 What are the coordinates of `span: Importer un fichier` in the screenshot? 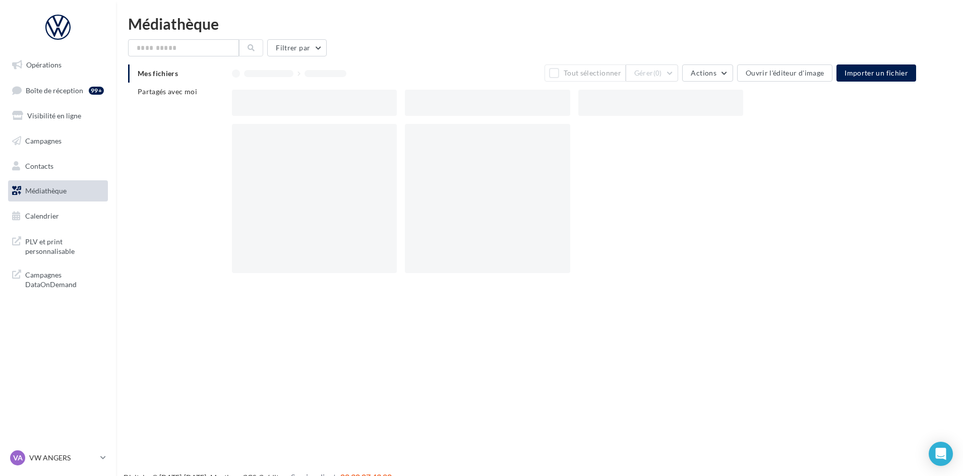 It's located at (876, 73).